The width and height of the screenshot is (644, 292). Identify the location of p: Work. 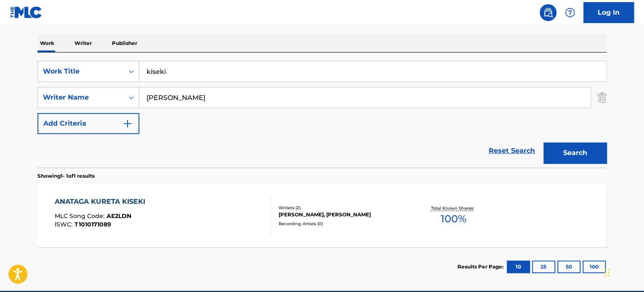
(47, 43).